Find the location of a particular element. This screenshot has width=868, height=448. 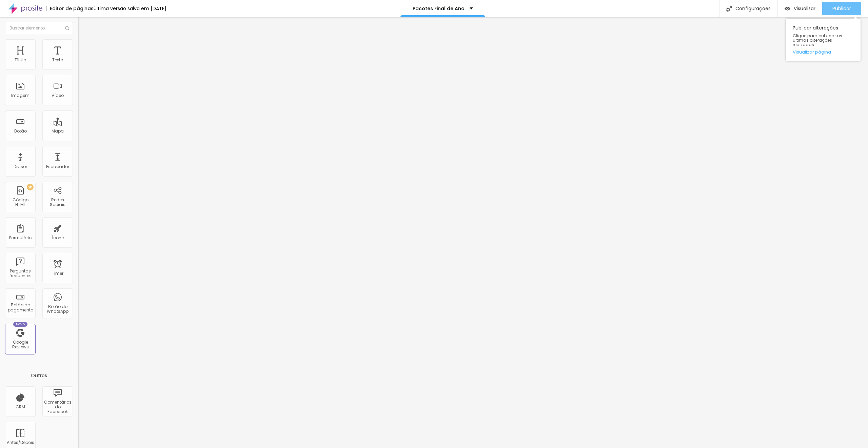

button: Visualizar is located at coordinates (799, 8).